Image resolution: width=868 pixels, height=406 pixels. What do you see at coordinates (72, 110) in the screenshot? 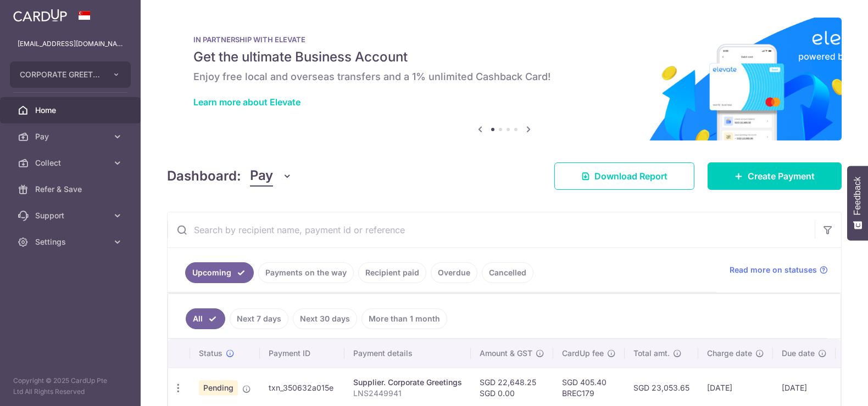
I see `span: Home` at bounding box center [72, 110].